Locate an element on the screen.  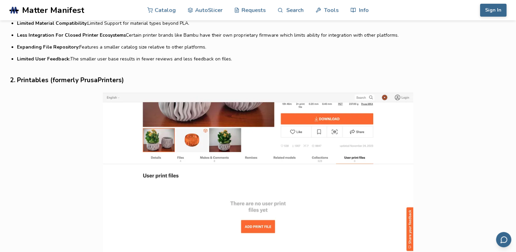
h3: 2. Printables (formerly PrusaPrinters) is located at coordinates (258, 80).